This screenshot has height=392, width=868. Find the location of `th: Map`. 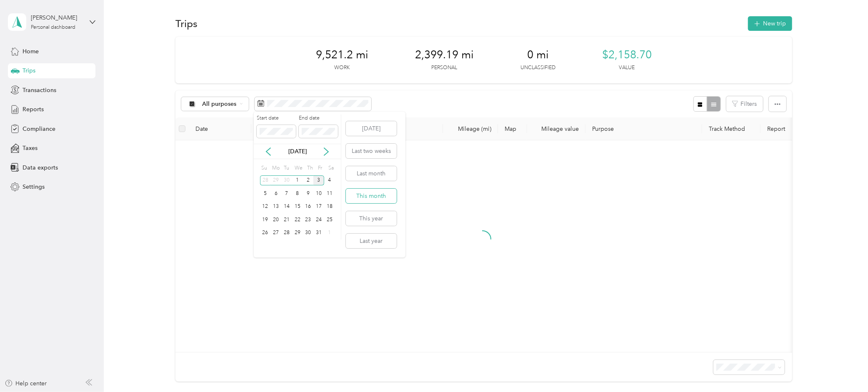

th: Map is located at coordinates (513, 128).